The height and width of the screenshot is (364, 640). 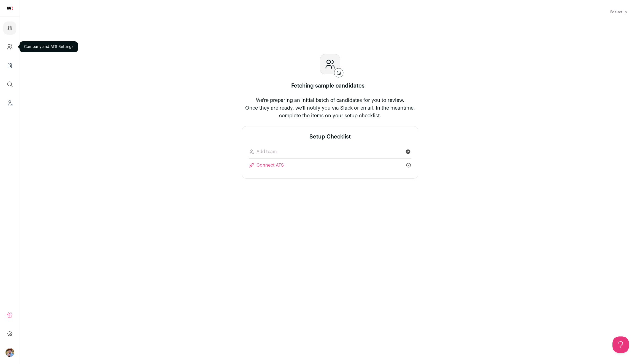 What do you see at coordinates (10, 352) in the screenshot?
I see `button: Open dropdown` at bounding box center [10, 352].